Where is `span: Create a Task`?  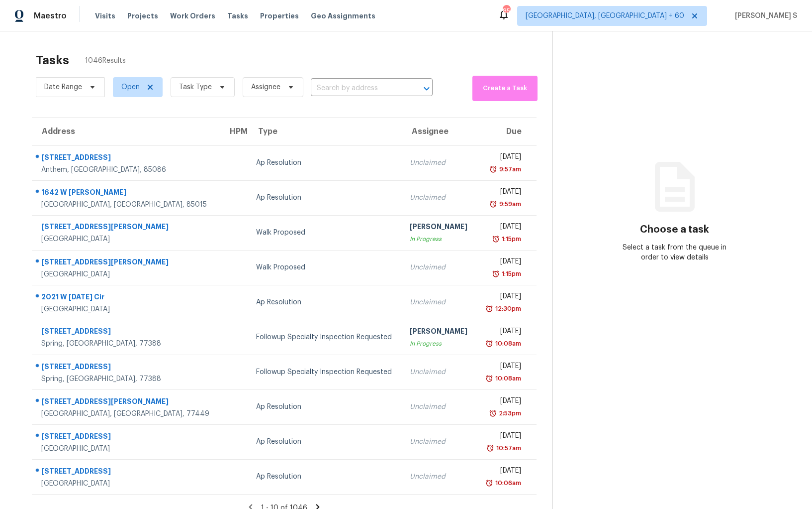
span: Create a Task is located at coordinates (505, 88).